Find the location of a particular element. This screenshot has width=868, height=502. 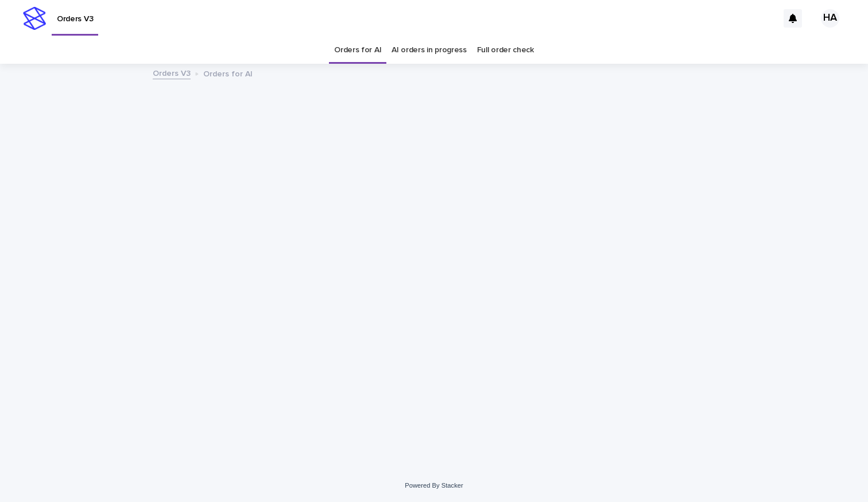

a: Powered By Stacker is located at coordinates (433, 486).